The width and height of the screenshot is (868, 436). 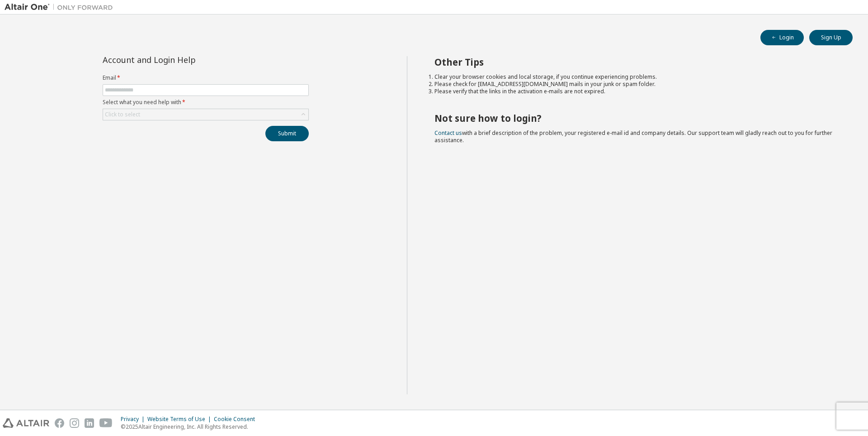 I want to click on label: Select what you need help with, so click(x=206, y=103).